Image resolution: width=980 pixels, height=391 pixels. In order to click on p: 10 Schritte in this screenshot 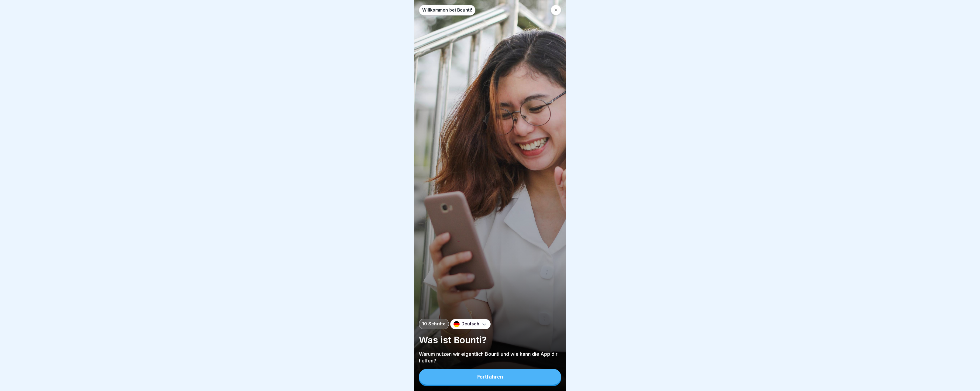, I will do `click(434, 324)`.